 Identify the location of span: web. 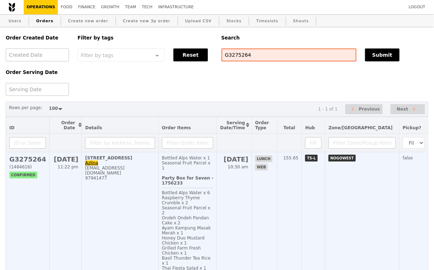
(261, 167).